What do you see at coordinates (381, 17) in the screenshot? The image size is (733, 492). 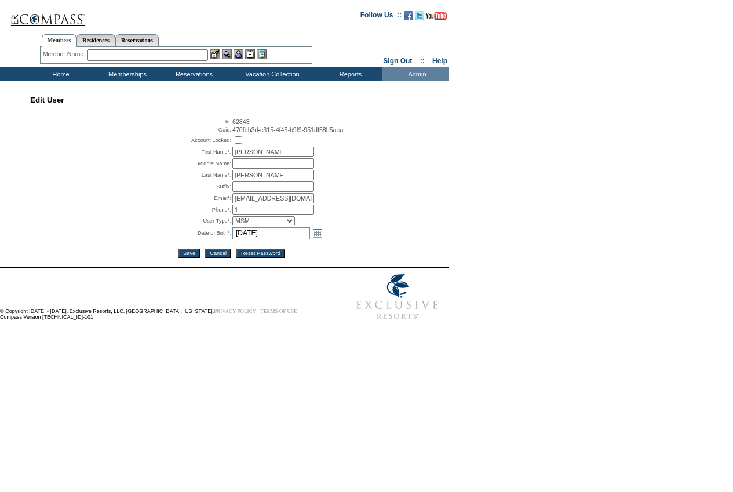 I see `td: Follow Us ::` at bounding box center [381, 17].